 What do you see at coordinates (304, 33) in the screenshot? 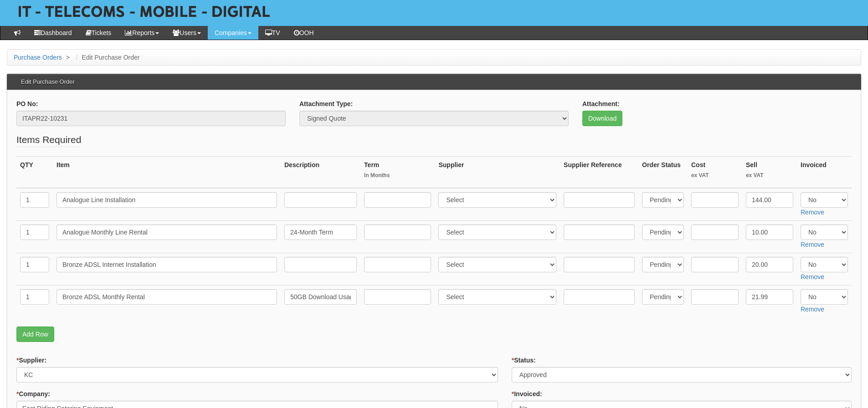
I see `a: OOH` at bounding box center [304, 33].